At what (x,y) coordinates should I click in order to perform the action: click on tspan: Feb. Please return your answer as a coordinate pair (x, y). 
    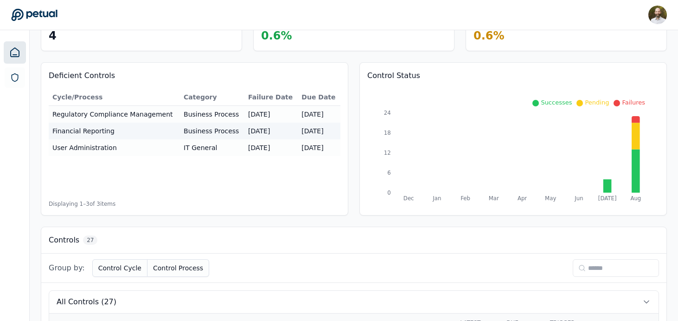
    Looking at the image, I should click on (465, 198).